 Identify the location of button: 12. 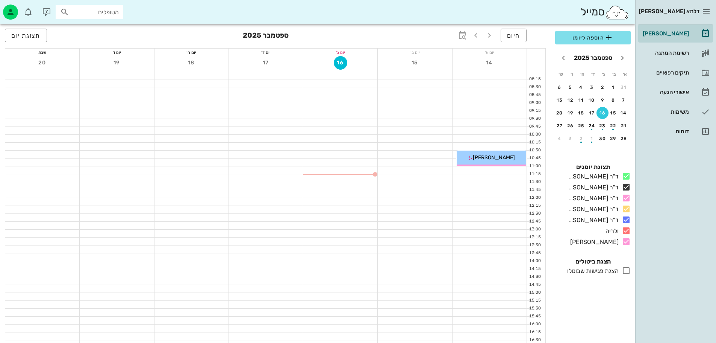
(571, 100).